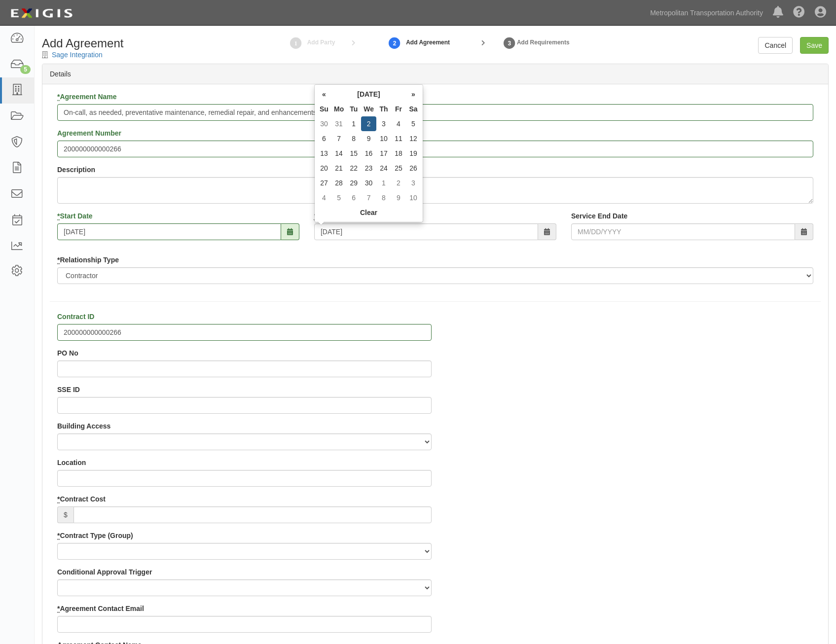  Describe the element at coordinates (82, 499) in the screenshot. I see `label: Contract Cost` at that location.